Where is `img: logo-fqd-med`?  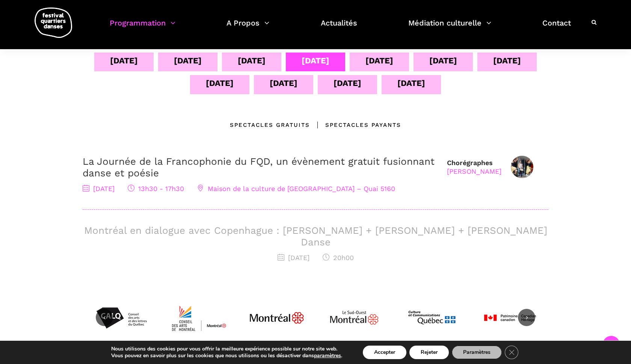 img: logo-fqd-med is located at coordinates (53, 22).